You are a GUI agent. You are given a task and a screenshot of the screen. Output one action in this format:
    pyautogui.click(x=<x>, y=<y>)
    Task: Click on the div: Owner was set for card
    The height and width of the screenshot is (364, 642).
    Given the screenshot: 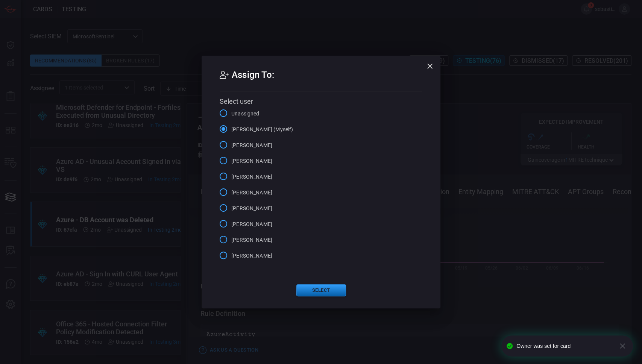 What is the action you would take?
    pyautogui.click(x=564, y=346)
    